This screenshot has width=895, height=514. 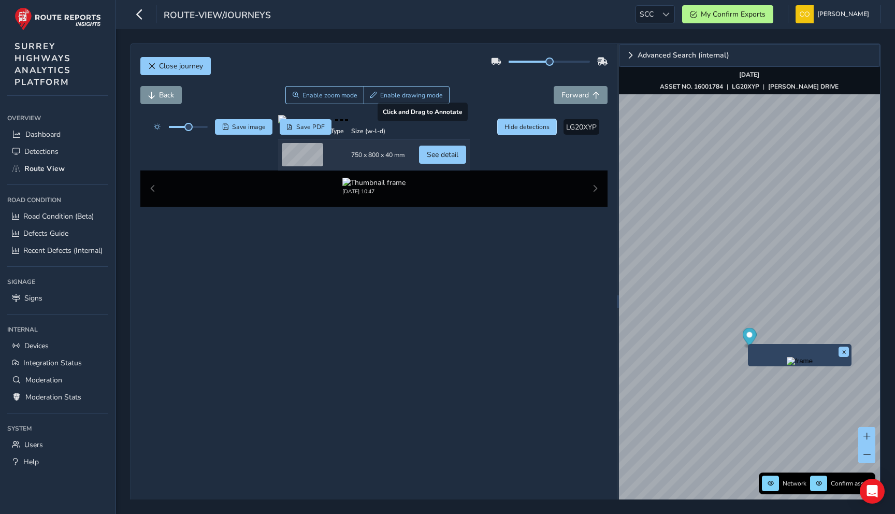 What do you see at coordinates (57, 397) in the screenshot?
I see `a: Moderation Stats` at bounding box center [57, 397].